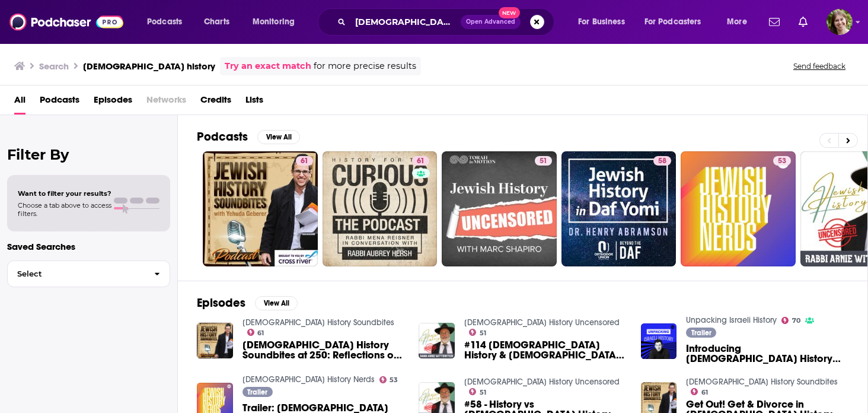  I want to click on div: Search podcasts, credits, & more..., so click(447, 22).